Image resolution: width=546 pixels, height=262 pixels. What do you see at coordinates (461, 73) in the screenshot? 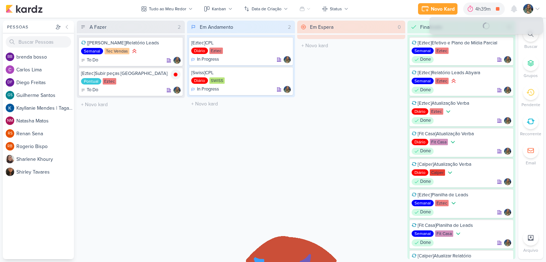
I see `div: [Eztec]Relatório Leads Abyara` at bounding box center [461, 73].